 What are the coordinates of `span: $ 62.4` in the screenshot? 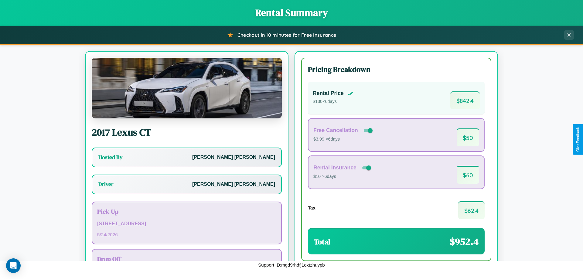 It's located at (471, 210).